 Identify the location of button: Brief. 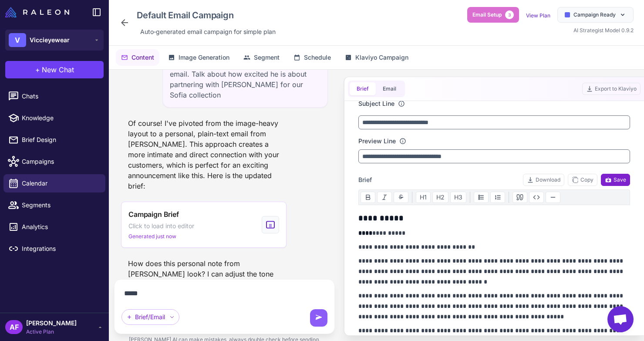
(363, 89).